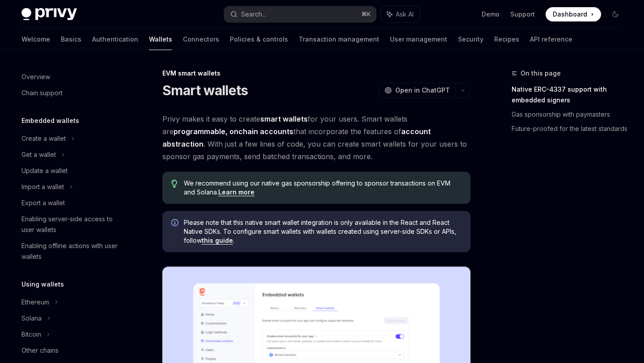  Describe the element at coordinates (71, 203) in the screenshot. I see `a: Export a wallet` at that location.